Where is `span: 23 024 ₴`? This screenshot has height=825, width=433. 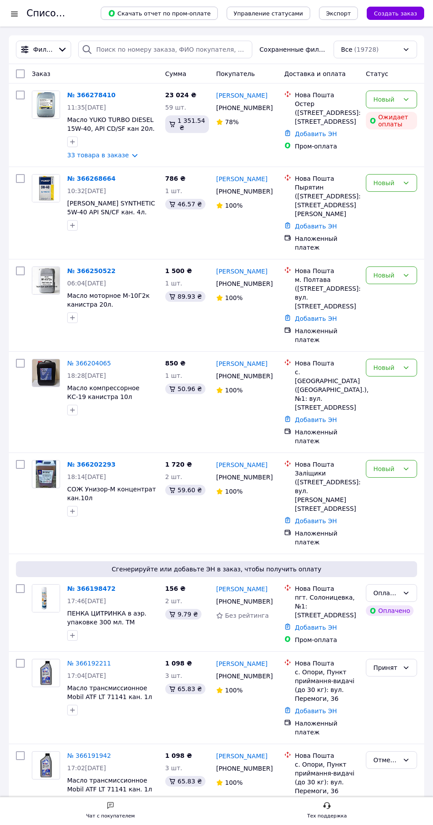 span: 23 024 ₴ is located at coordinates (181, 95).